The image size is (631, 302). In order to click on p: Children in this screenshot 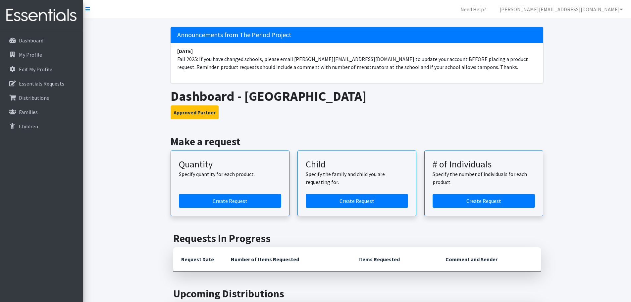, I will do `click(28, 126)`.